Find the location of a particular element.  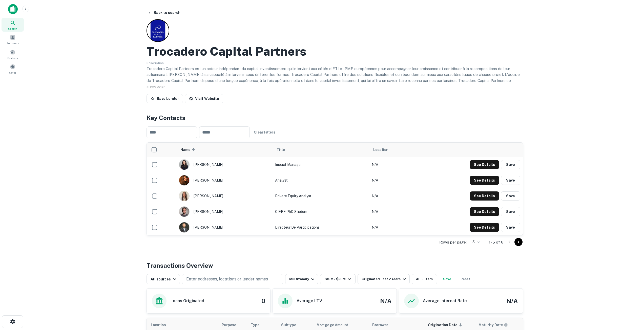

div: 5 is located at coordinates (475, 242).